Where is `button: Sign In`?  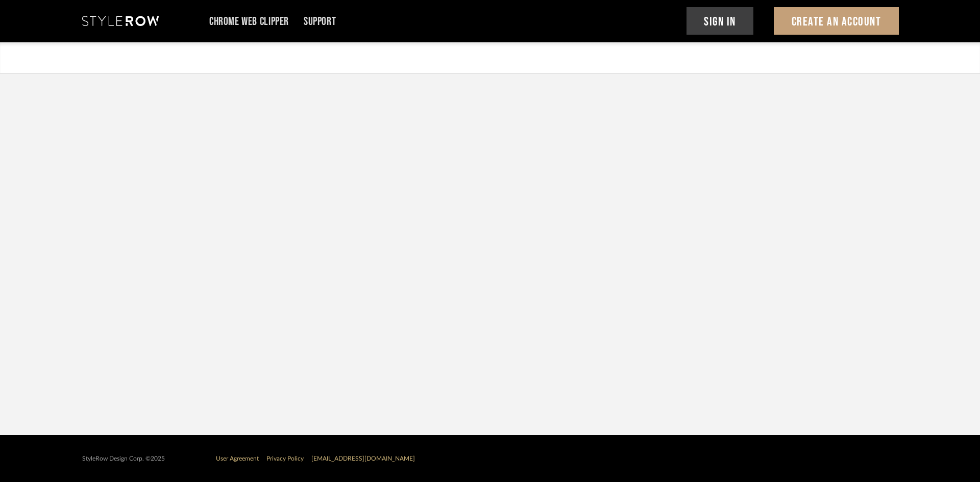 button: Sign In is located at coordinates (720, 21).